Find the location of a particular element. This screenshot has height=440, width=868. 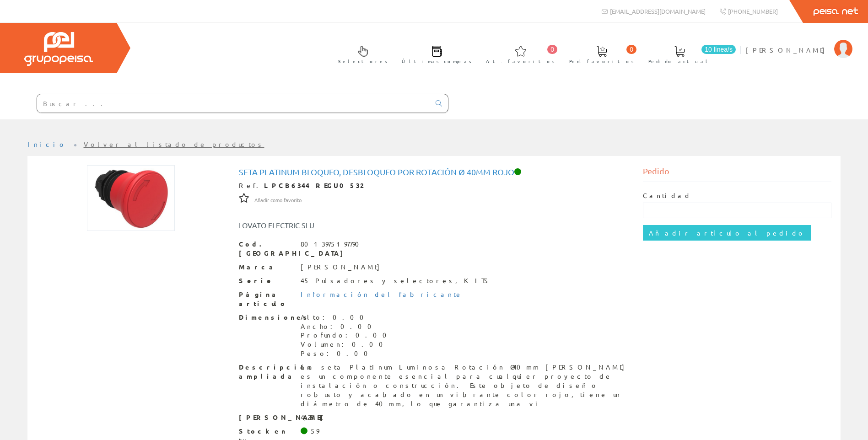

a: 10 línea/s Pedido actual is located at coordinates (689, 54).